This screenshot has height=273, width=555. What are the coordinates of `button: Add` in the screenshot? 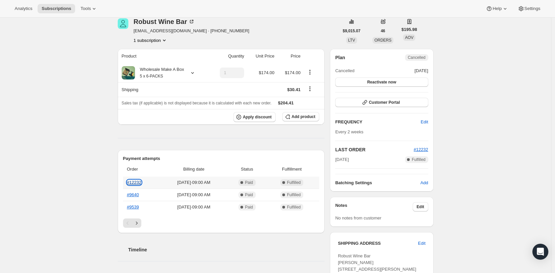 It's located at (424, 183).